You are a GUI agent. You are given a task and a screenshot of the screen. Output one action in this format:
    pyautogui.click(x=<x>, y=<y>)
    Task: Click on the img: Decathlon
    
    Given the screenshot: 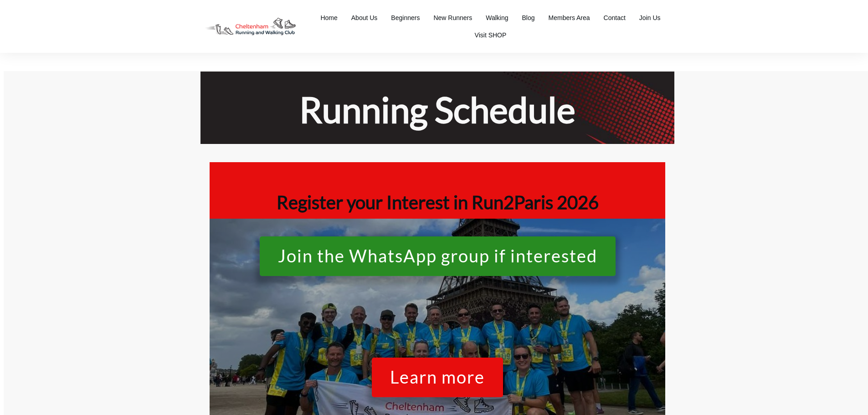 What is the action you would take?
    pyautogui.click(x=250, y=27)
    